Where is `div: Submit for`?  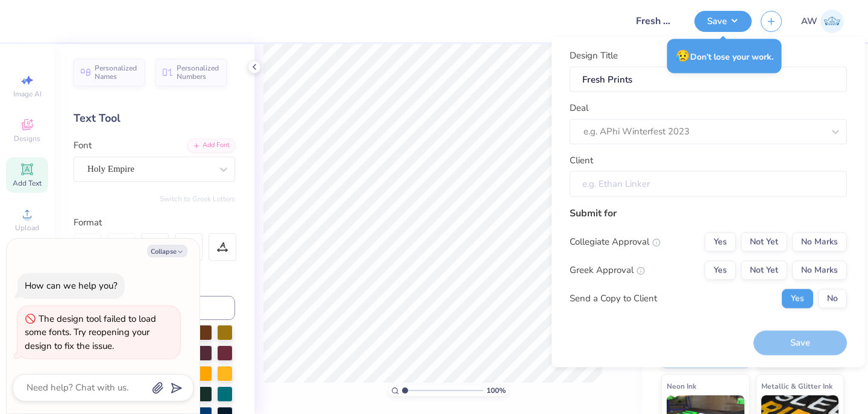 div: Submit for is located at coordinates (708, 213).